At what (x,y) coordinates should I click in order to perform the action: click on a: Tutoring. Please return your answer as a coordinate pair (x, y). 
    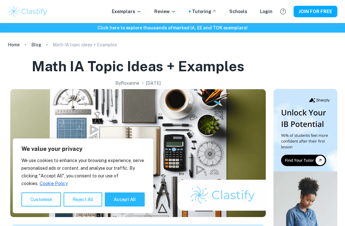
    Looking at the image, I should click on (204, 12).